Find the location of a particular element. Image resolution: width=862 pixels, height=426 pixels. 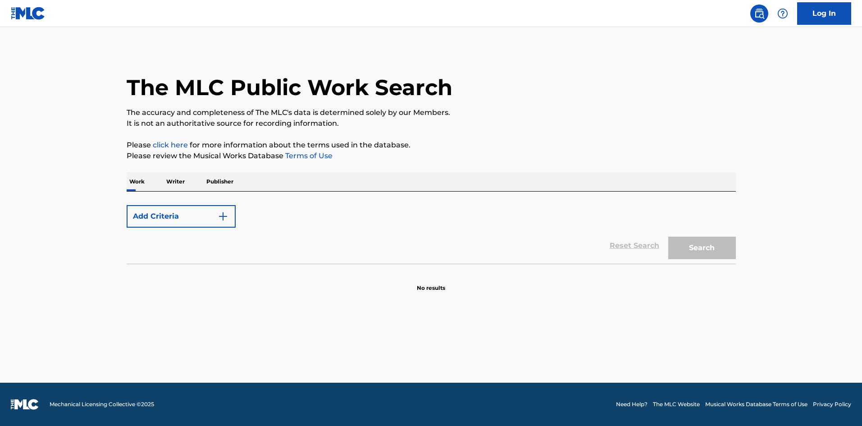

div: Help is located at coordinates (783, 14).